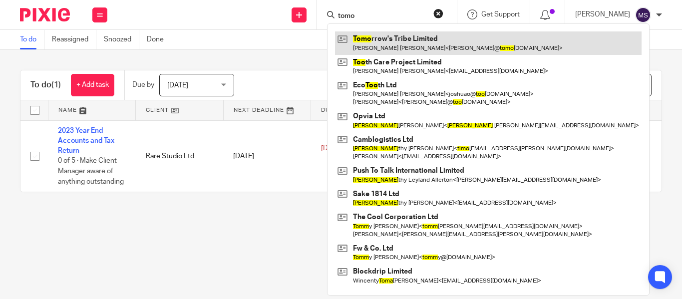 This screenshot has height=299, width=682. Describe the element at coordinates (180, 156) in the screenshot. I see `td: Rare Studio Ltd` at that location.